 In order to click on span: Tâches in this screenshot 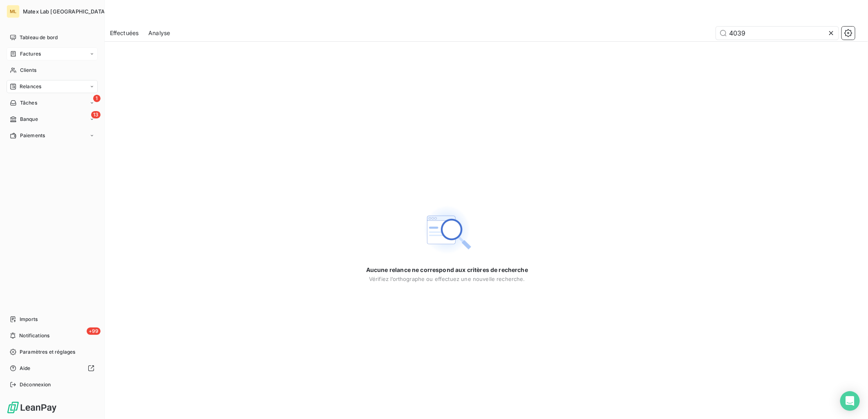, I will do `click(28, 103)`.